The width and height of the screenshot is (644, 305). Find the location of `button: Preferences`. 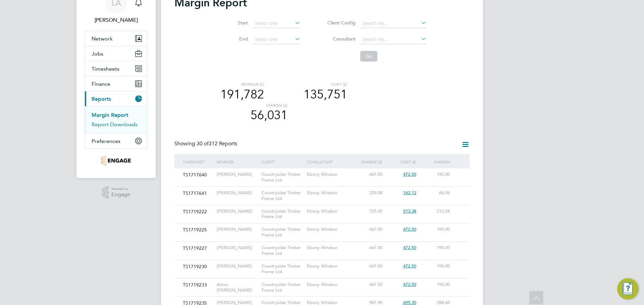

button: Preferences is located at coordinates (116, 141).